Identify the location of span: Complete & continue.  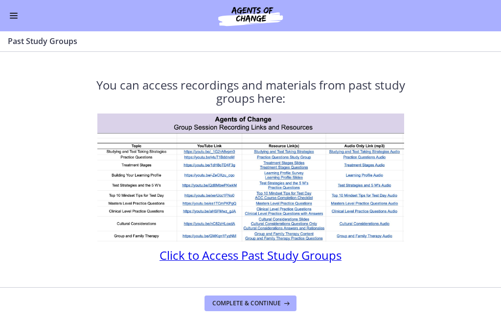
(246, 303).